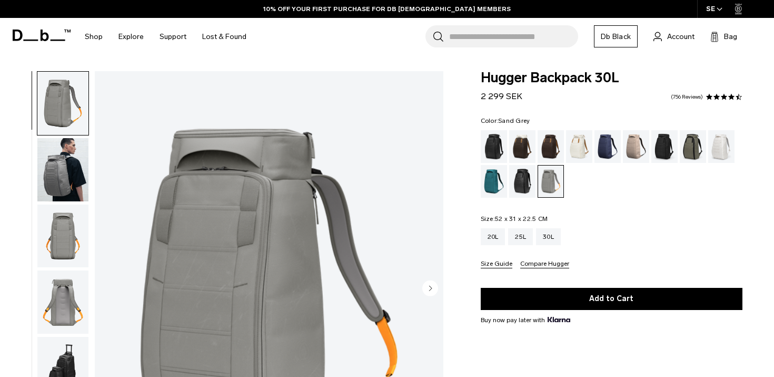  I want to click on button: Size Guide, so click(497, 264).